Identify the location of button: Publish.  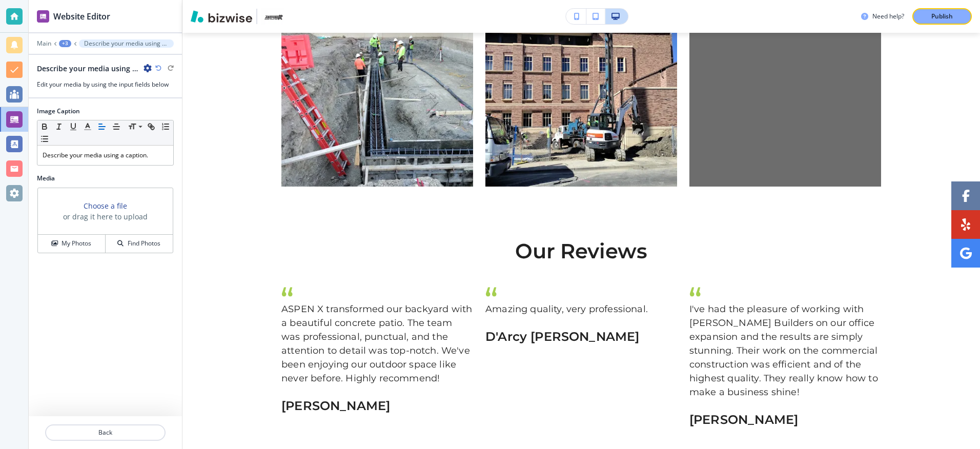
(942, 16).